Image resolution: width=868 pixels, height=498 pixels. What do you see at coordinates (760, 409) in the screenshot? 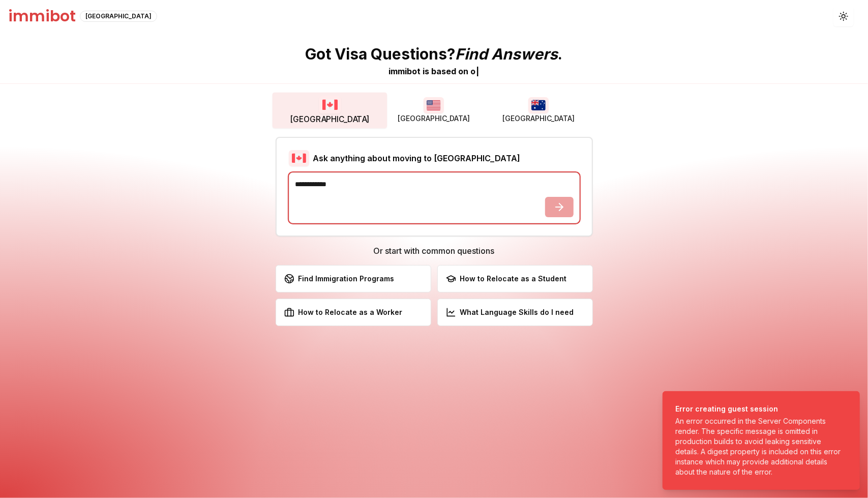
I see `div: Error creating guest session` at bounding box center [760, 409].